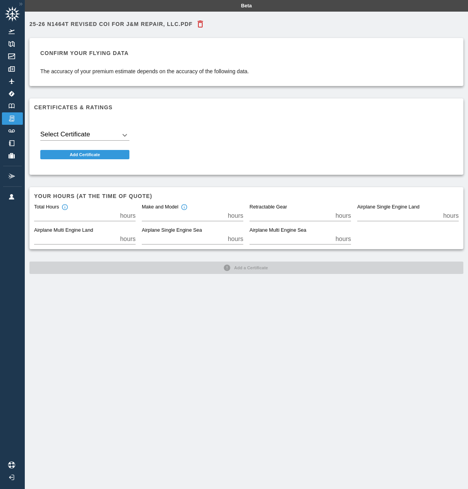 The width and height of the screenshot is (468, 489). What do you see at coordinates (184, 207) in the screenshot?
I see `svg: Total hours in the make and model of the insured aircraft` at bounding box center [184, 207].